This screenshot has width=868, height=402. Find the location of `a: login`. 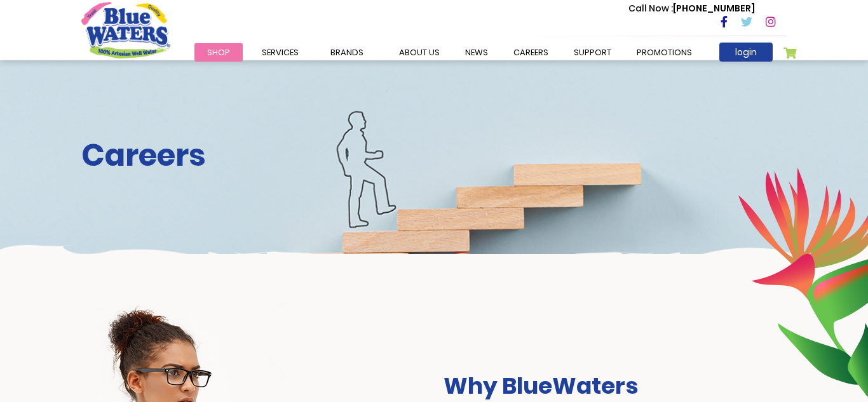

a: login is located at coordinates (746, 52).